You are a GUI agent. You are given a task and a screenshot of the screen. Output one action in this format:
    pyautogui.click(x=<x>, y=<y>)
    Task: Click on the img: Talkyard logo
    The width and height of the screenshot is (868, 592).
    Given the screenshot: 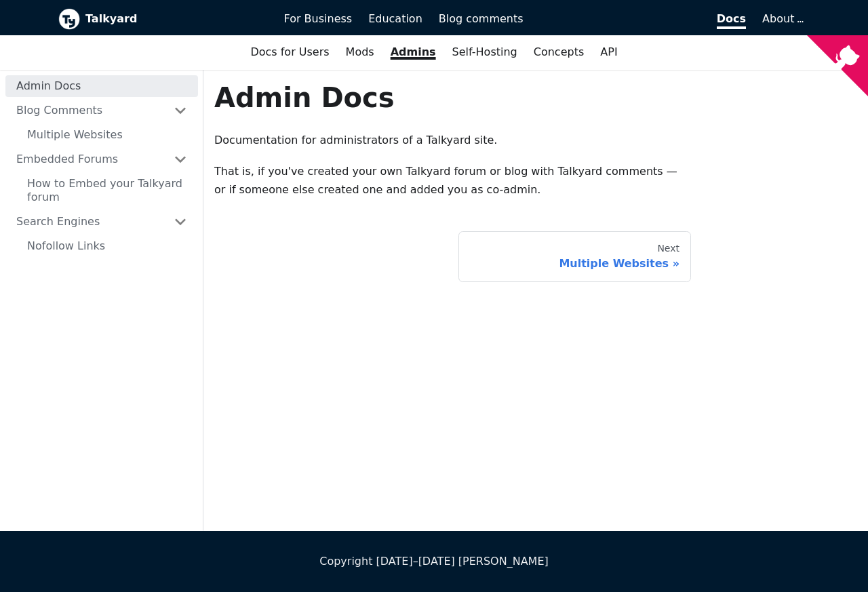 What is the action you would take?
    pyautogui.click(x=69, y=19)
    